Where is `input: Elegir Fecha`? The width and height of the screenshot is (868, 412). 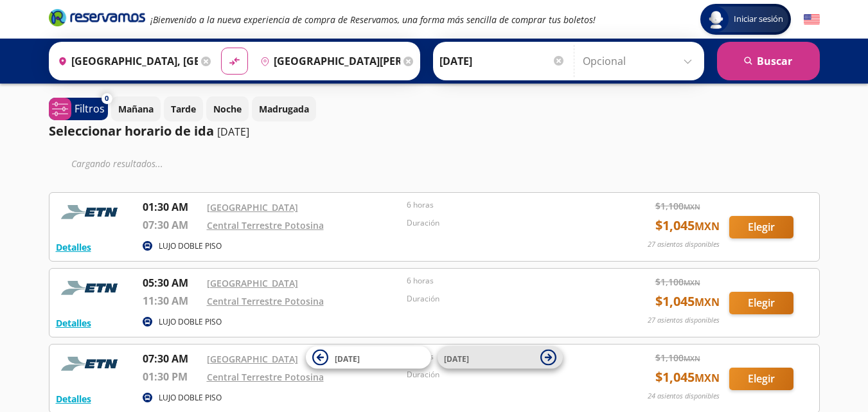 input: Elegir Fecha is located at coordinates (502, 61).